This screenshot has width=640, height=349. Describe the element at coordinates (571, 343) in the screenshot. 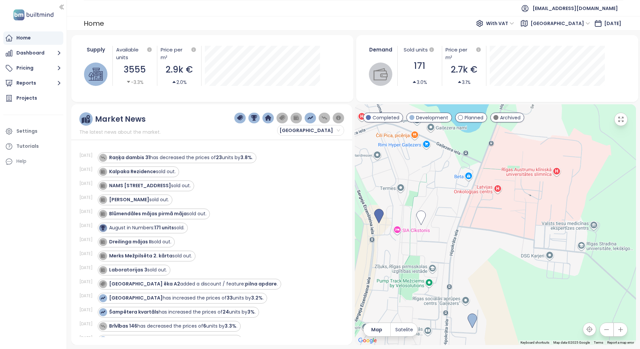

I see `span: Map data ©2025 Google` at that location.